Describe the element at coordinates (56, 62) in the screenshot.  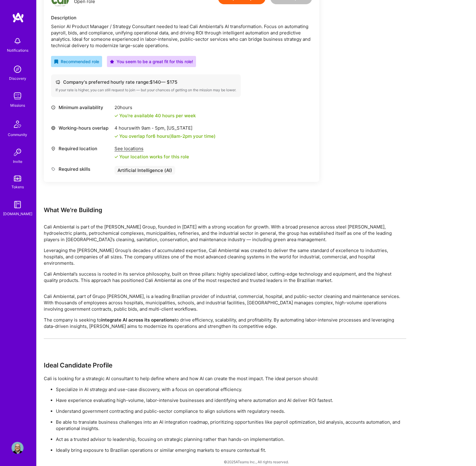
I see `i: icon RecommendedBadge` at that location.